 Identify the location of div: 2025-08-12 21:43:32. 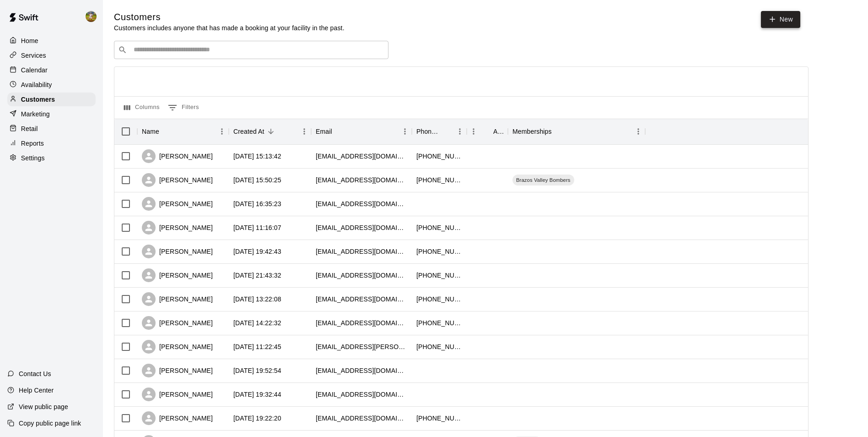
(258, 275).